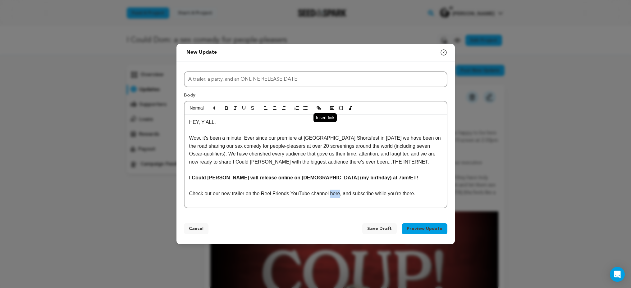 The width and height of the screenshot is (631, 288). What do you see at coordinates (380, 229) in the screenshot?
I see `button: Save Draft` at bounding box center [380, 229].